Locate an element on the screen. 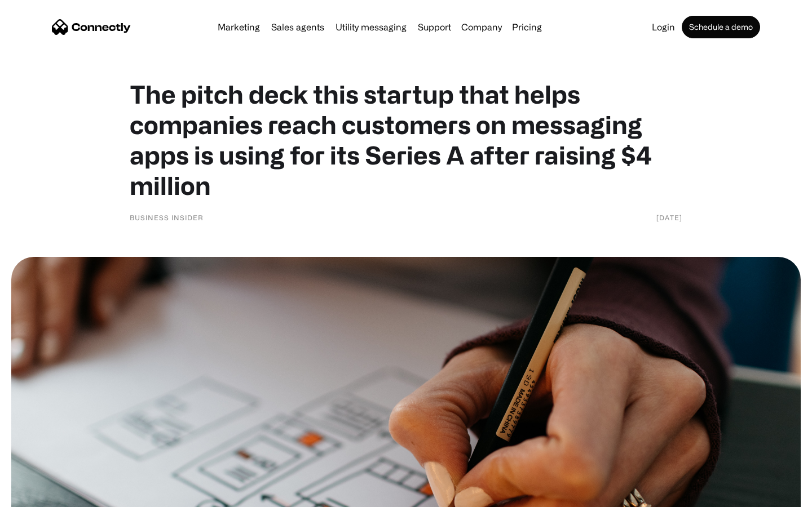  ul: Language list is located at coordinates (45, 496).